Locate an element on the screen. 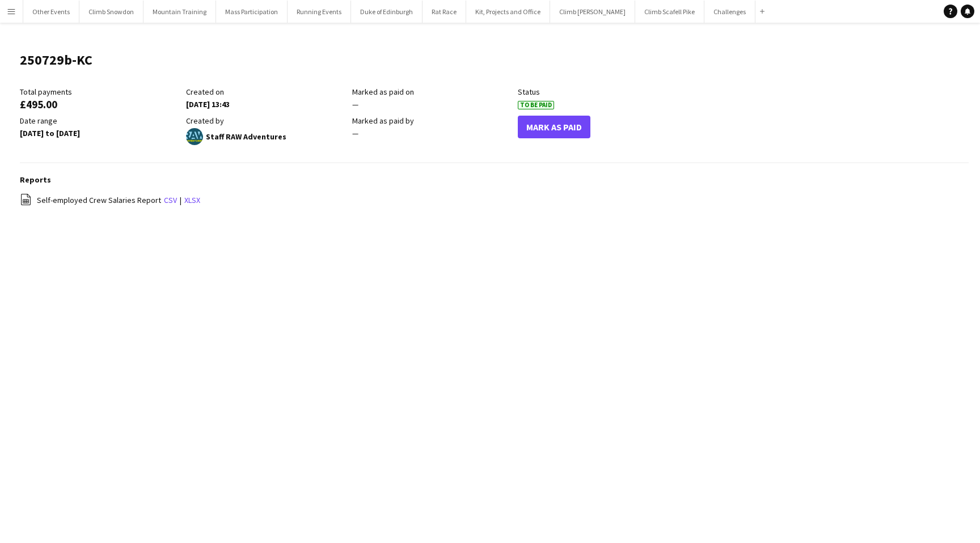  h3: Reports is located at coordinates (494, 180).